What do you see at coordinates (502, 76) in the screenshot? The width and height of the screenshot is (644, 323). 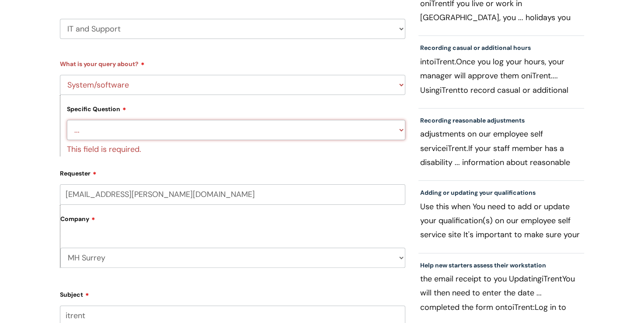 I see `p: into Once you log your hours, your manager will approve them on ... Using to record casual or add...` at bounding box center [502, 76].